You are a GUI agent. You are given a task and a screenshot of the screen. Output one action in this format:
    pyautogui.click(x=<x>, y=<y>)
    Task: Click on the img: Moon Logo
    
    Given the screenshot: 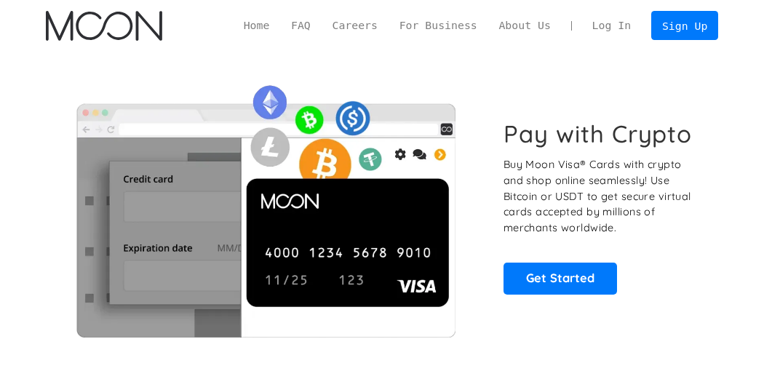 What is the action you would take?
    pyautogui.click(x=104, y=25)
    